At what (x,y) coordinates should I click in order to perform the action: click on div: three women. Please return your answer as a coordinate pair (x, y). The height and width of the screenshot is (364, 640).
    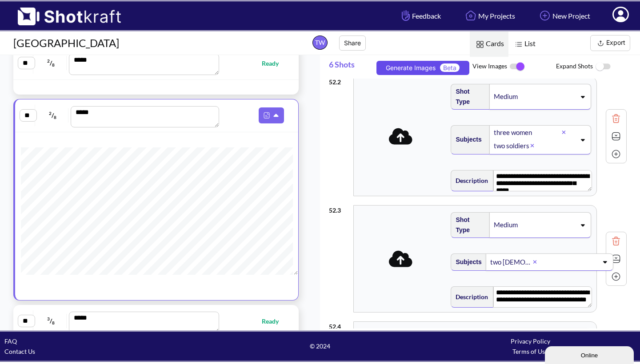
    Looking at the image, I should click on (527, 133).